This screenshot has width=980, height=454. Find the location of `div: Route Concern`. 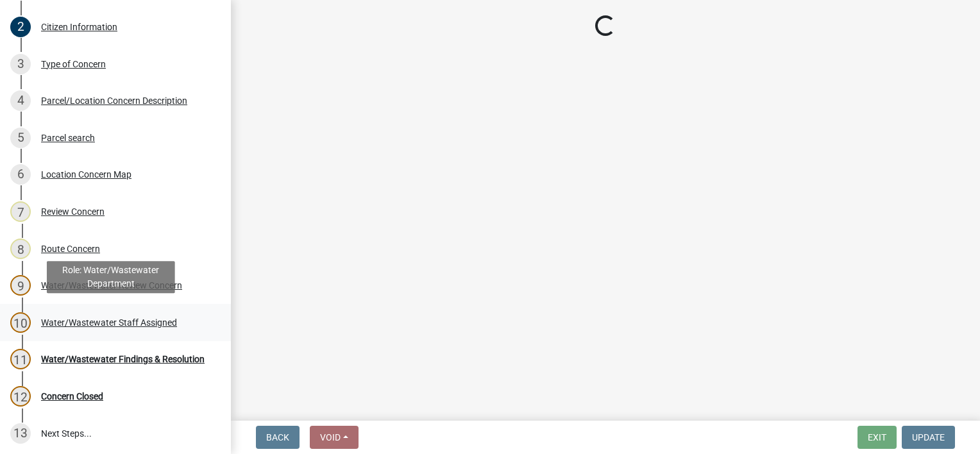

div: Route Concern is located at coordinates (70, 249).